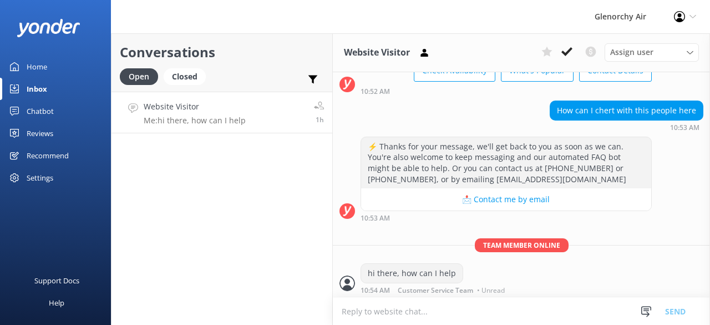 This screenshot has height=325, width=710. What do you see at coordinates (652, 52) in the screenshot?
I see `div: Assign User` at bounding box center [652, 52].